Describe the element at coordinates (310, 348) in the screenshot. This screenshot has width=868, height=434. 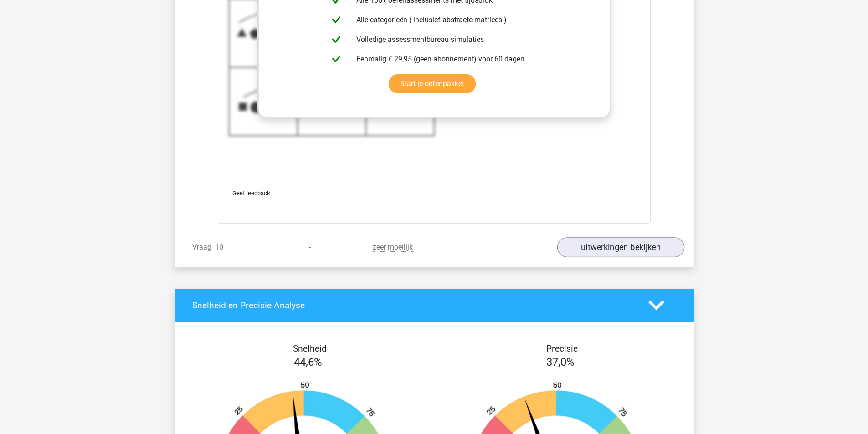
I see `h4: Snelheid` at that location.